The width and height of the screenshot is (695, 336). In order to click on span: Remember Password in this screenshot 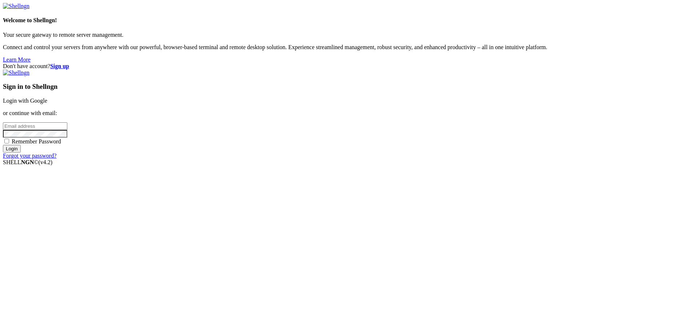, I will do `click(36, 141)`.